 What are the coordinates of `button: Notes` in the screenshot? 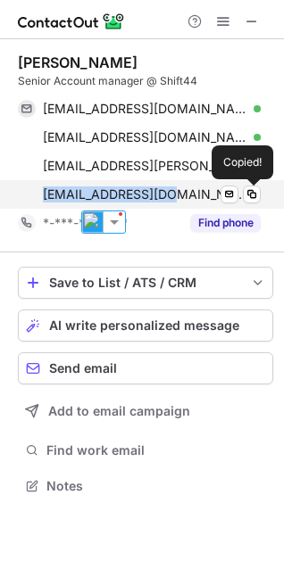 It's located at (145, 486).